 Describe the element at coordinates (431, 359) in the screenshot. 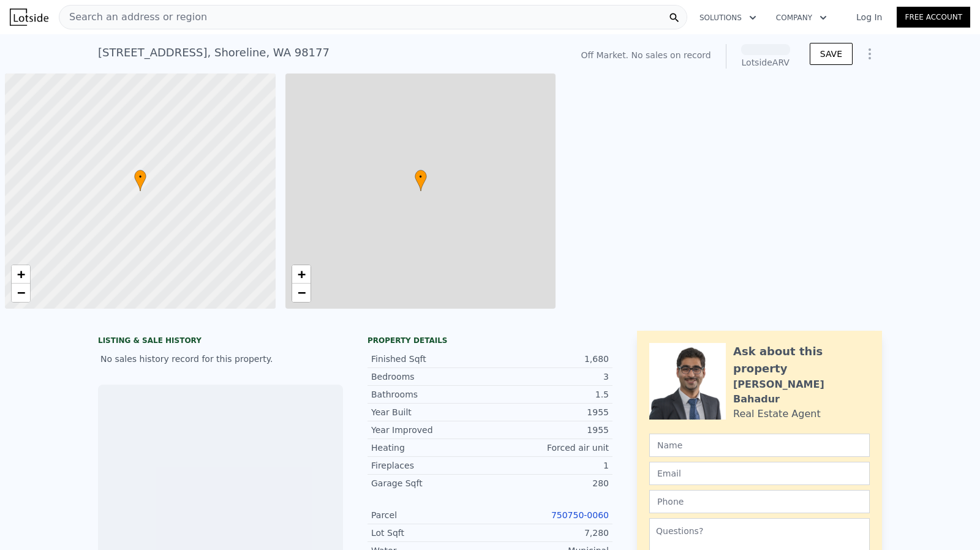

I see `div: Finished Sqft` at that location.